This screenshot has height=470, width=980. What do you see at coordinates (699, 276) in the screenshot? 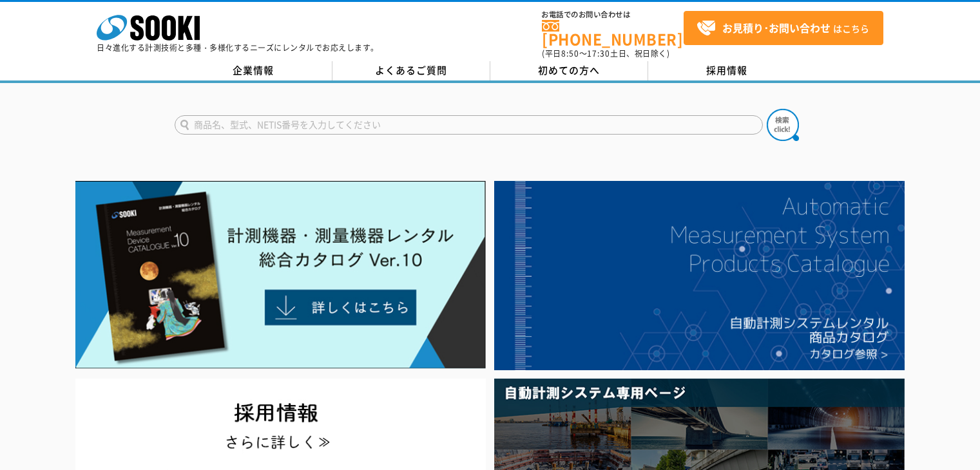
I see `img: 自動計測システムカタログ` at bounding box center [699, 276].